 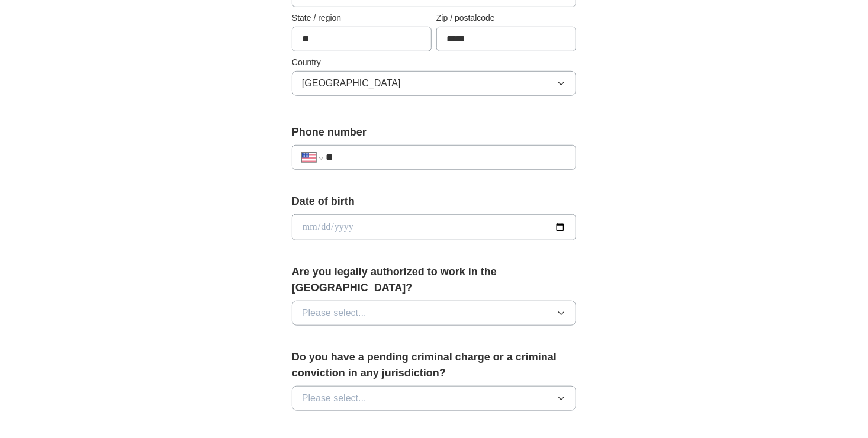 I want to click on label: State / region, so click(x=362, y=17).